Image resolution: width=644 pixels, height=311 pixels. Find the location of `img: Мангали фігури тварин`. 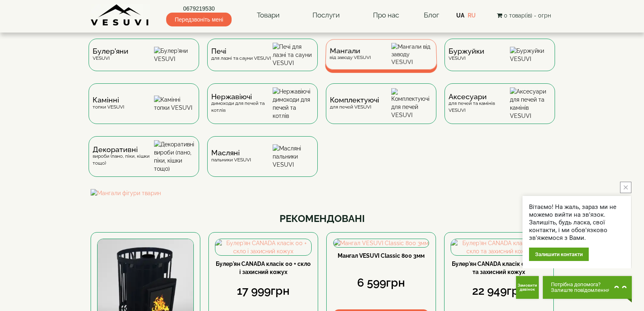

img: Мангали фігури тварин is located at coordinates (322, 193).